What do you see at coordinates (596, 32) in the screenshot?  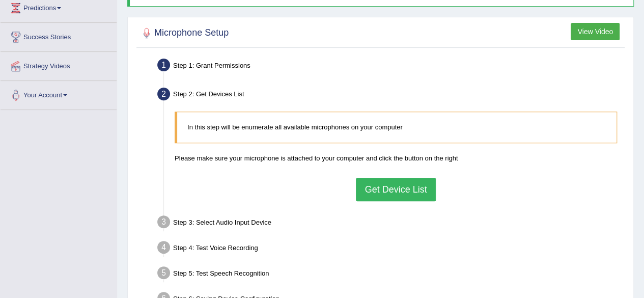 I see `button: View Video` at bounding box center [596, 32].